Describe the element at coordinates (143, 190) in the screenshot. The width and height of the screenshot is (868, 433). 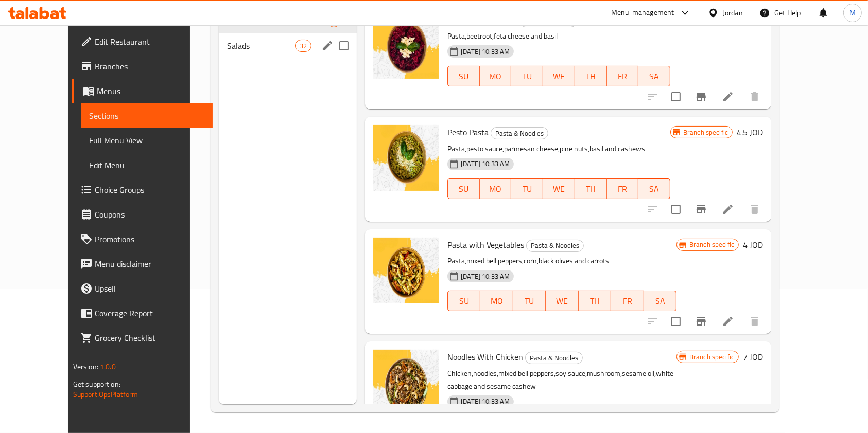
I see `a: Choice Groups` at that location.